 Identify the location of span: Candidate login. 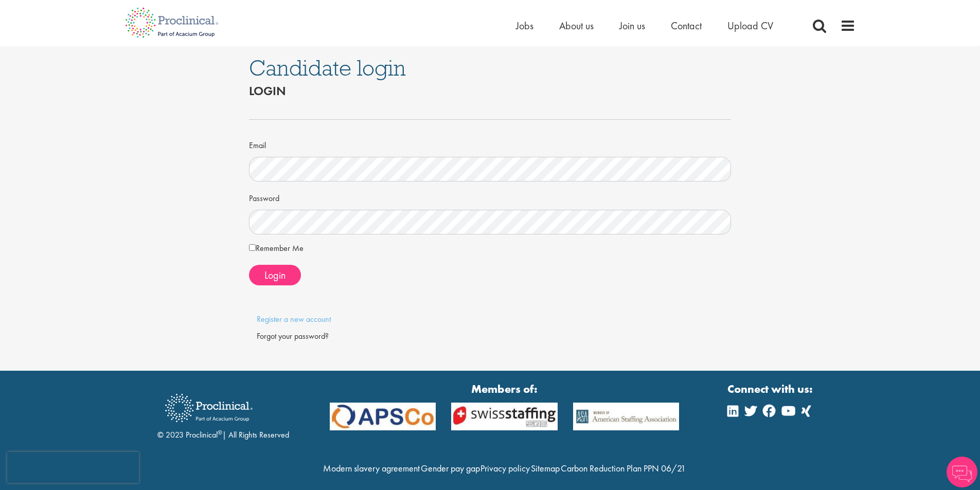
(327, 68).